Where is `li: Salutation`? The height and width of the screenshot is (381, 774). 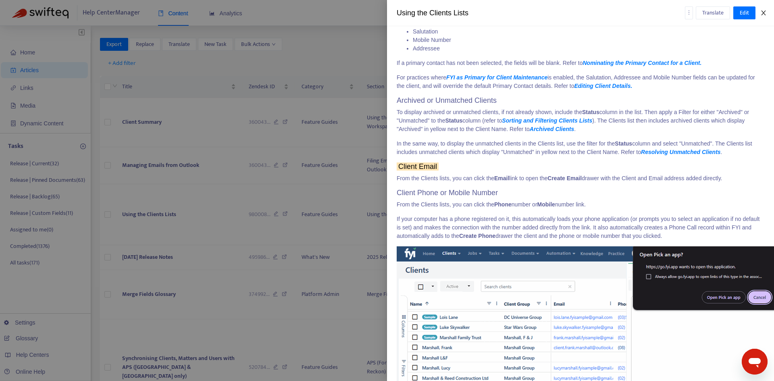
li: Salutation is located at coordinates (588, 31).